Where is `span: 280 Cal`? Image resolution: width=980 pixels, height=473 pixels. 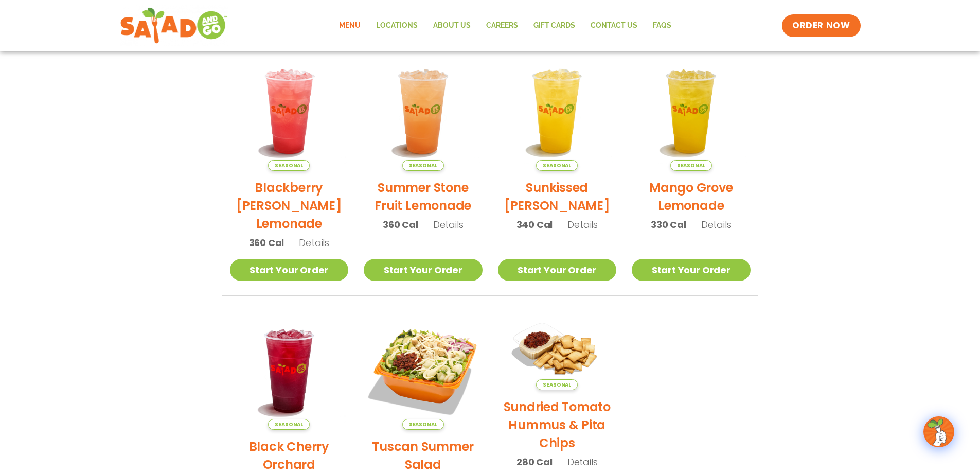
span: 280 Cal is located at coordinates (535, 462).